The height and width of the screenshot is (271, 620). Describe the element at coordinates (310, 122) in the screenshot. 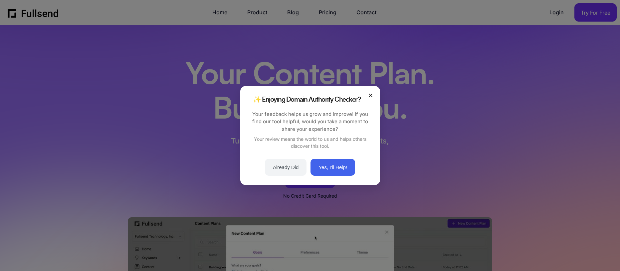

I see `p: Your feedback helps us grow and improve! If you find our tool helpful, would you take a moment to...` at that location.